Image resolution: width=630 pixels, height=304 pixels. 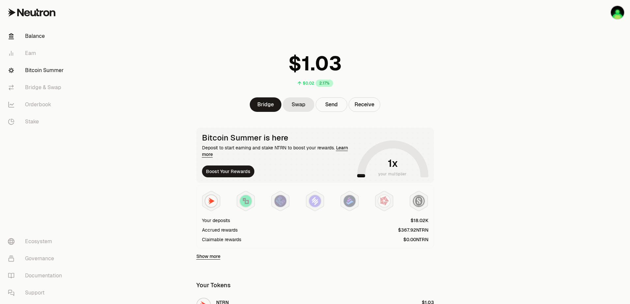 I want to click on img: NTRN, so click(x=211, y=201).